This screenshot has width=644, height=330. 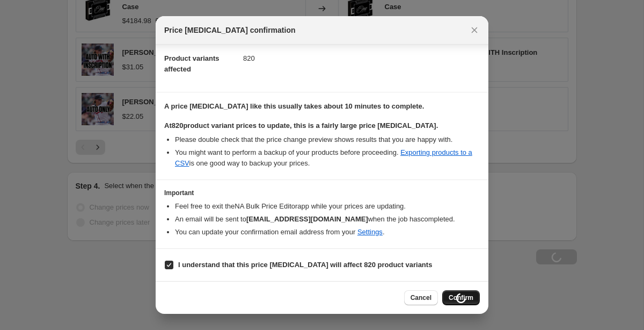 I want to click on a: Settings, so click(x=369, y=231).